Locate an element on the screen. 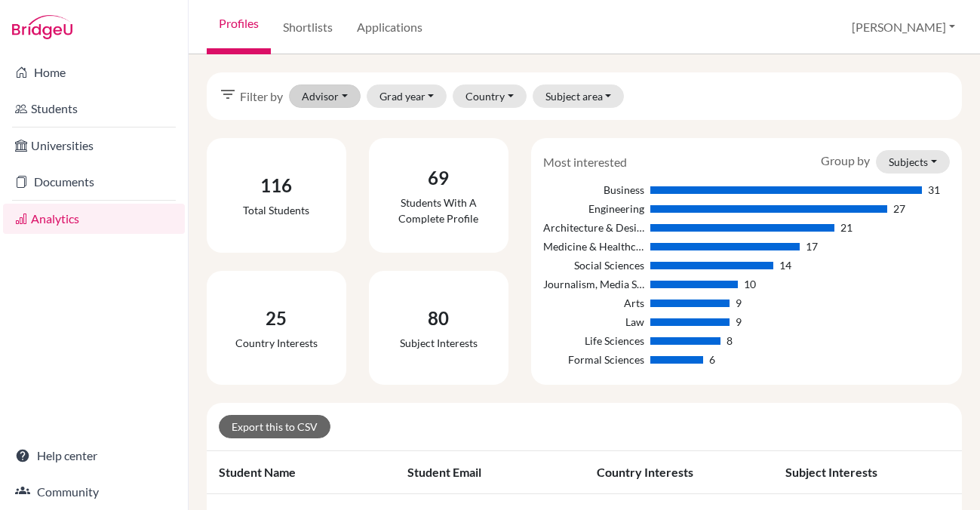 The image size is (980, 510). th: Student email is located at coordinates (490, 473).